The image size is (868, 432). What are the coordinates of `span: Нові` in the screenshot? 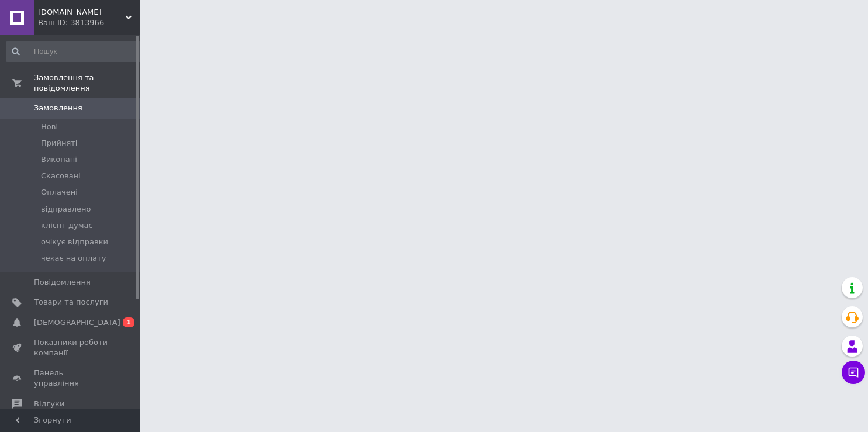 It's located at (49, 127).